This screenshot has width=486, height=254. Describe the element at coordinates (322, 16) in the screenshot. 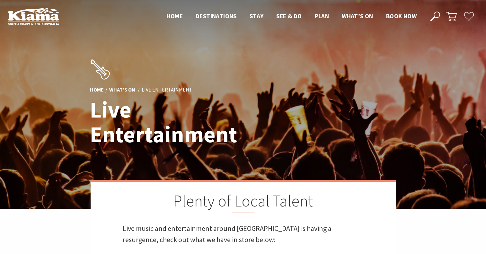

I see `span: Plan` at that location.